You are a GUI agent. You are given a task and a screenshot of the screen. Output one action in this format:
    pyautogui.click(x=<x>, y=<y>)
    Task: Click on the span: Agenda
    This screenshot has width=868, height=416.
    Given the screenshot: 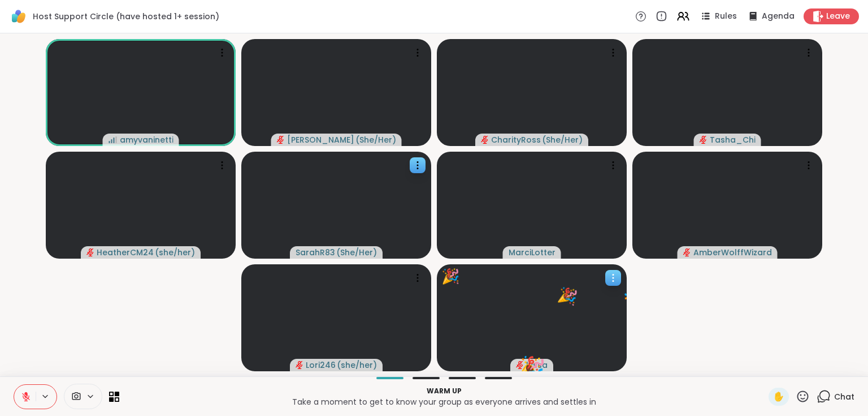 What is the action you would take?
    pyautogui.click(x=778, y=16)
    